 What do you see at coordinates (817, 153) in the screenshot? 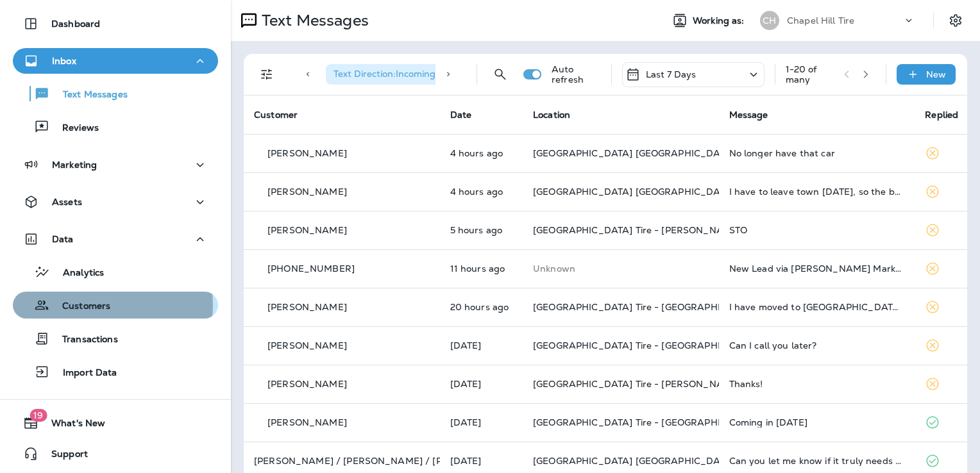
I see `div: No longer have that car` at bounding box center [817, 153].